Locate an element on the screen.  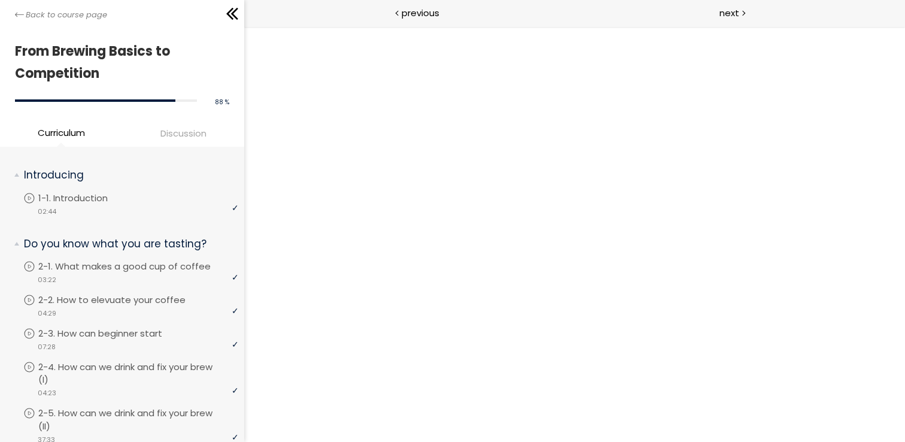
p: 2-3. How can beginner start is located at coordinates (112, 333).